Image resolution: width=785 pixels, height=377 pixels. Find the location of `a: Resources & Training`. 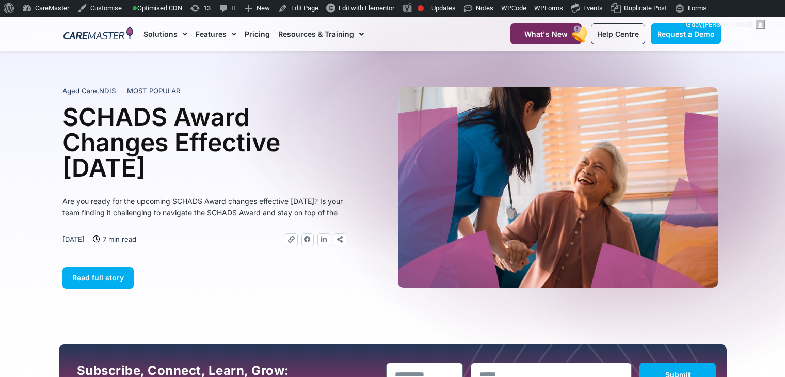

a: Resources & Training is located at coordinates (321, 34).